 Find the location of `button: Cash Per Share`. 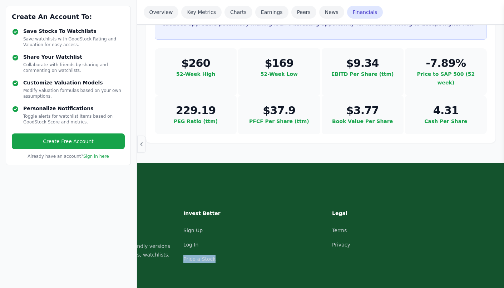

button: Cash Per Share is located at coordinates (446, 121).